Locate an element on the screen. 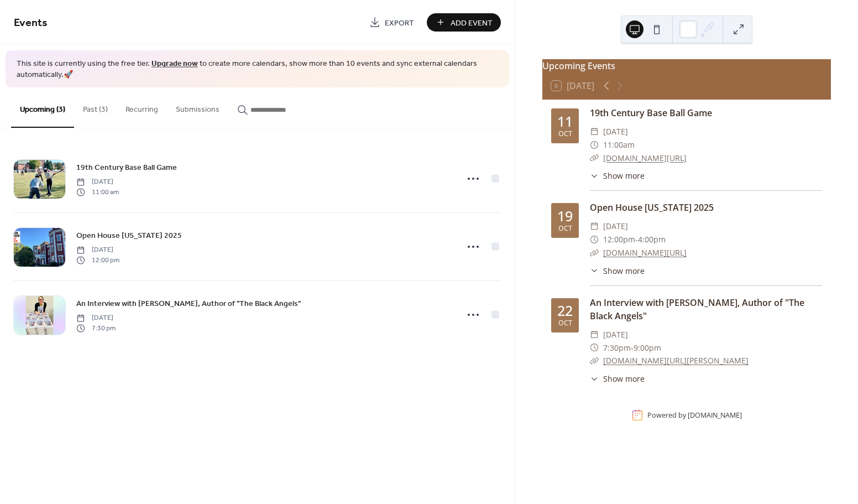 This screenshot has height=504, width=858. a: Add Event is located at coordinates (464, 22).